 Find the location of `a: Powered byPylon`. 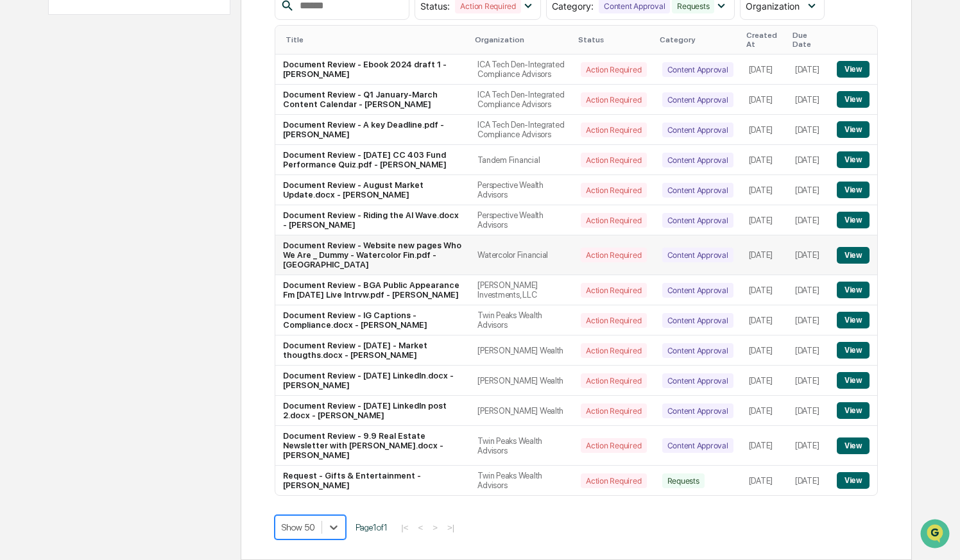

a: Powered byPylon is located at coordinates (123, 222).